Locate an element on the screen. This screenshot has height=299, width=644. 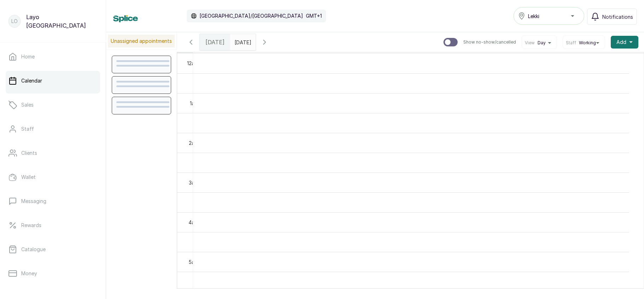
div: 4am is located at coordinates (193, 222).